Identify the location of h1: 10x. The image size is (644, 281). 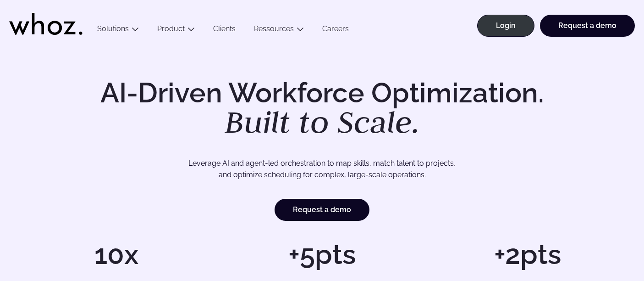
(116, 255).